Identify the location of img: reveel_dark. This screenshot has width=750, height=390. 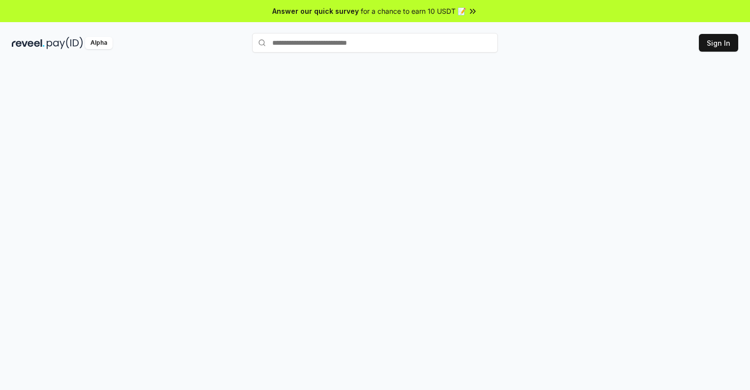
(28, 43).